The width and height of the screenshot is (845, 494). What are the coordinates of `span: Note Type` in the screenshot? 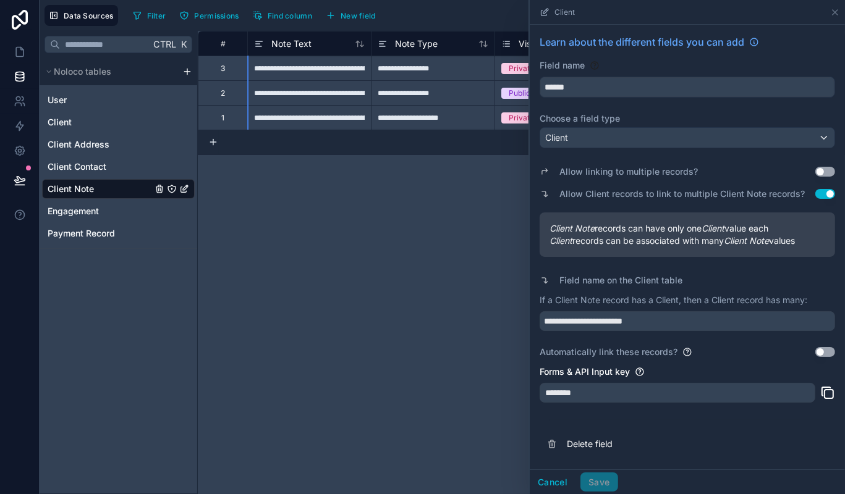 It's located at (416, 44).